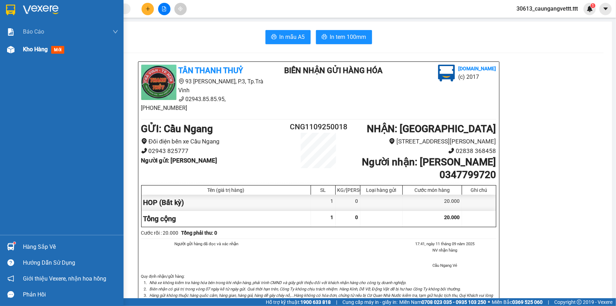  I want to click on span: down, so click(115, 32).